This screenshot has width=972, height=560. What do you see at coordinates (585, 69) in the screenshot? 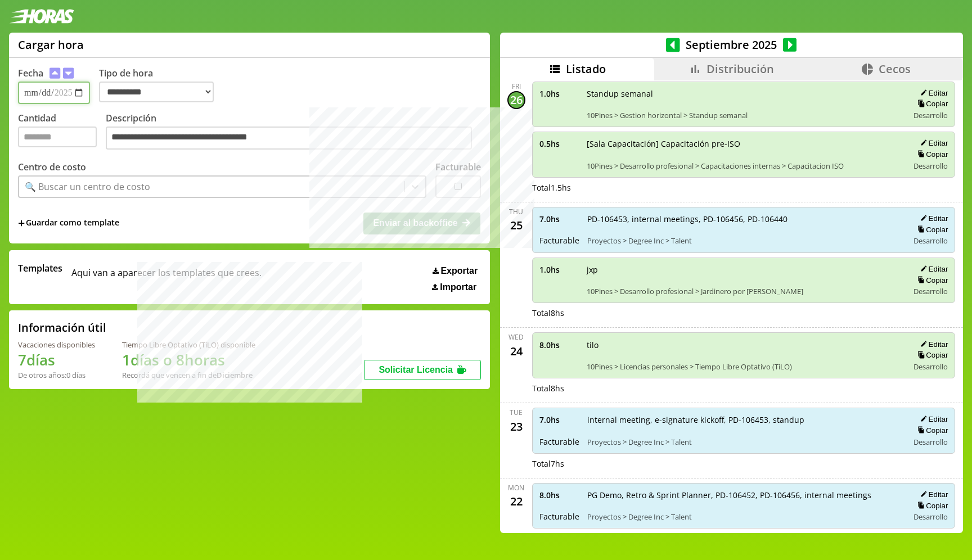
I see `span: Listado` at bounding box center [585, 69].